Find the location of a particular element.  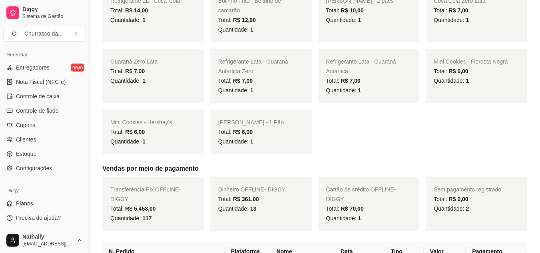

div: Diggy is located at coordinates (44, 191).